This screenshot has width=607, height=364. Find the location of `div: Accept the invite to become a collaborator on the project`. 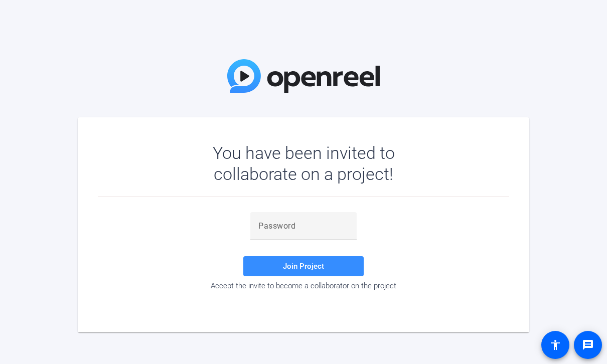

div: Accept the invite to become a collaborator on the project is located at coordinates (304, 285).